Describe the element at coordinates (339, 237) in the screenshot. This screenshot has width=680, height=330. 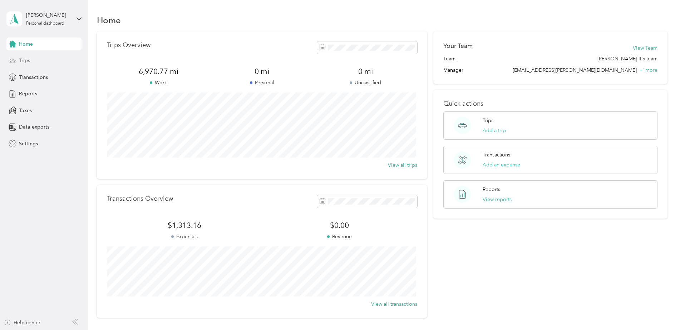
I see `p: Revenue` at that location.